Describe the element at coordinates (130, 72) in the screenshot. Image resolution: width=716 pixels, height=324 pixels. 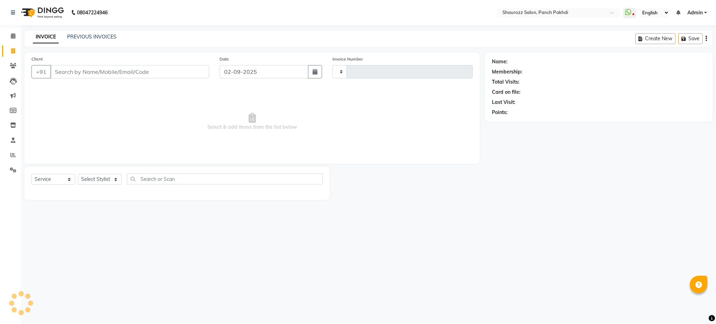
I see `input: Search by Name/Mobile/Email/Code` at that location.